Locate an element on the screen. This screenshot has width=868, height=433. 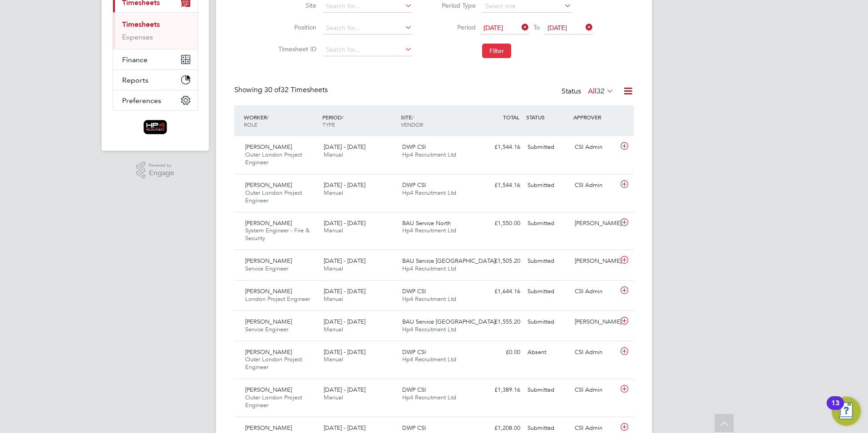
button: Preferences is located at coordinates (155, 101).